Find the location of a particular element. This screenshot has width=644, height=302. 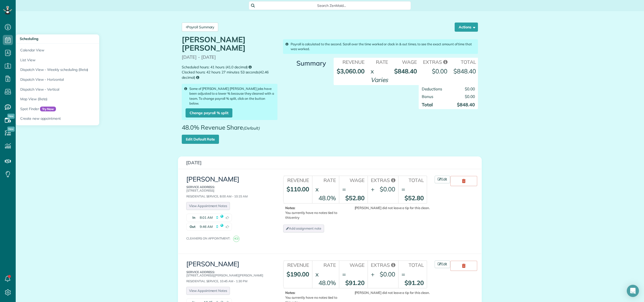

a: Spot FinderTry Now is located at coordinates (79, 109).